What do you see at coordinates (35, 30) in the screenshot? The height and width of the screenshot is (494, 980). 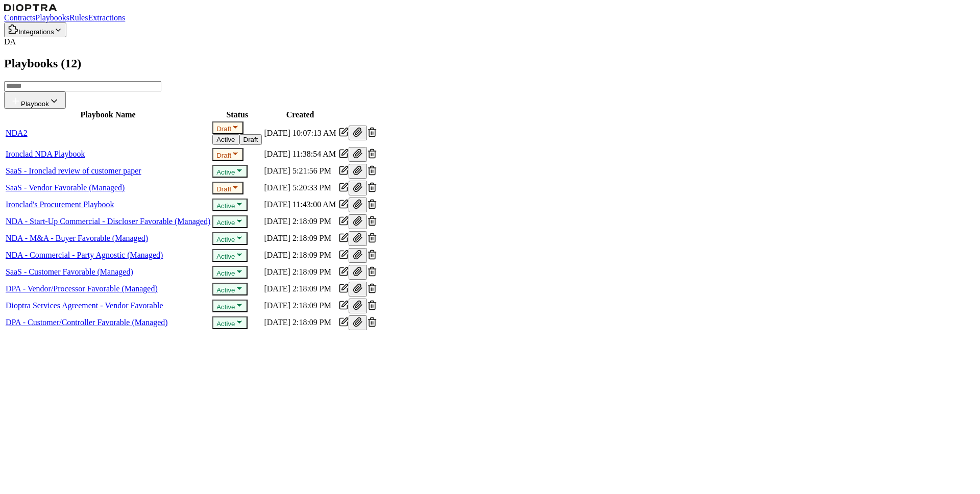 I see `button: Integrations` at bounding box center [35, 30].